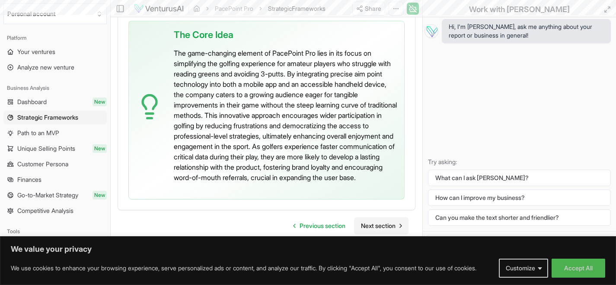 Image resolution: width=616 pixels, height=285 pixels. Describe the element at coordinates (578, 268) in the screenshot. I see `button: Accept All` at that location.